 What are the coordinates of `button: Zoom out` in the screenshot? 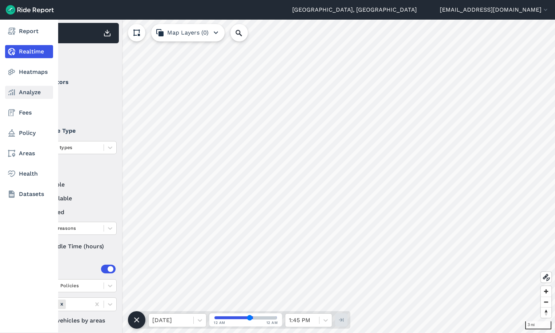 It's located at (546, 302).